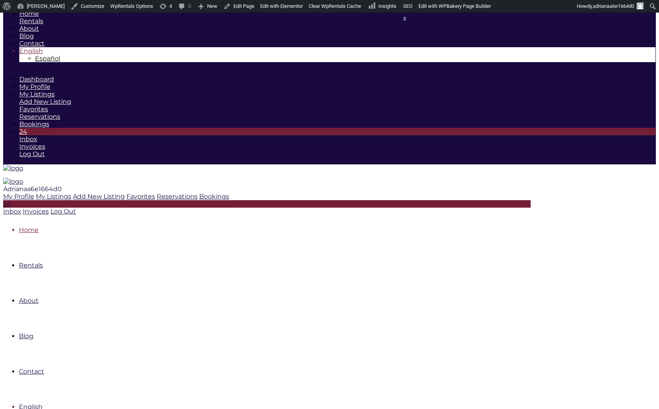 Image resolution: width=659 pixels, height=409 pixels. Describe the element at coordinates (408, 19) in the screenshot. I see `div: 3` at that location.